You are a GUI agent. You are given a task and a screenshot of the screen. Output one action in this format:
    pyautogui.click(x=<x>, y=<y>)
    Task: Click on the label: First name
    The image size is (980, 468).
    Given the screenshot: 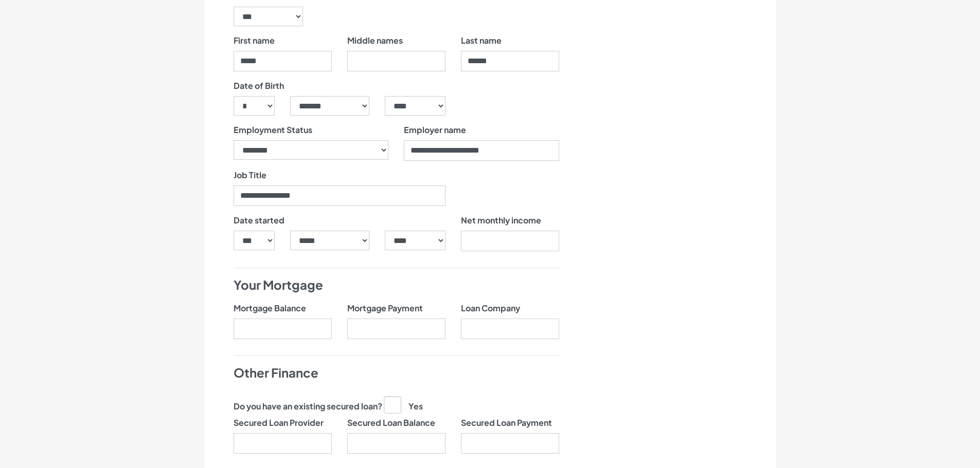 What is the action you would take?
    pyautogui.click(x=254, y=40)
    